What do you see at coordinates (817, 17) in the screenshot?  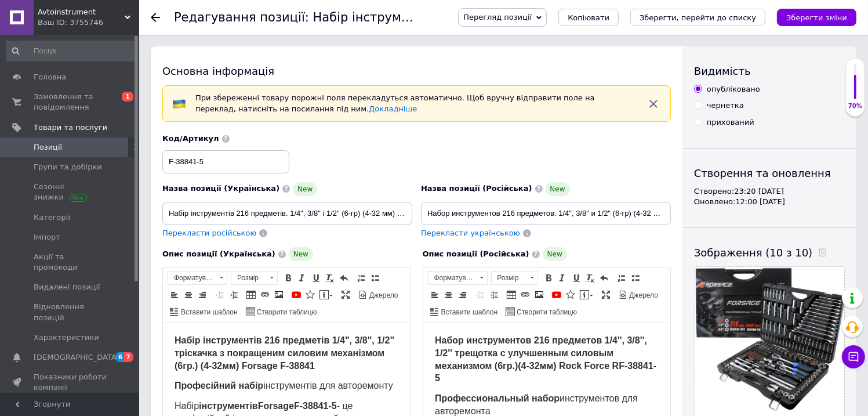 I see `i: Зберегти зміни` at bounding box center [817, 17].